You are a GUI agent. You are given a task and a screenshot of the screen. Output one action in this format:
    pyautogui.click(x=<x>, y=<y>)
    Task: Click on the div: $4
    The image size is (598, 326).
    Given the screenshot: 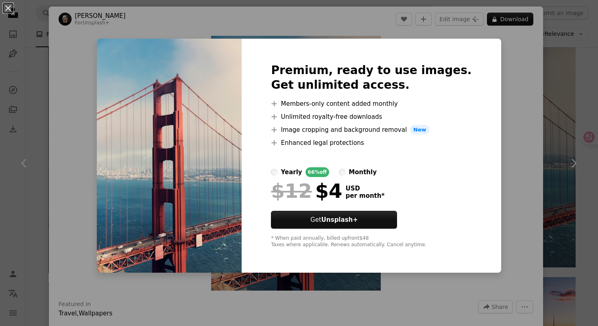 What is the action you would take?
    pyautogui.click(x=306, y=191)
    